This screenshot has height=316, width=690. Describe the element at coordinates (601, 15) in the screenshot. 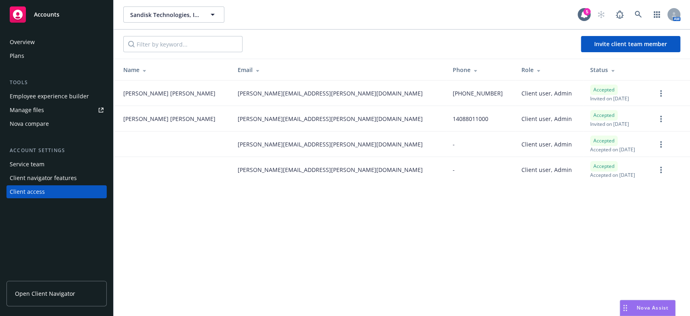

I see `a: Start snowing` at that location.